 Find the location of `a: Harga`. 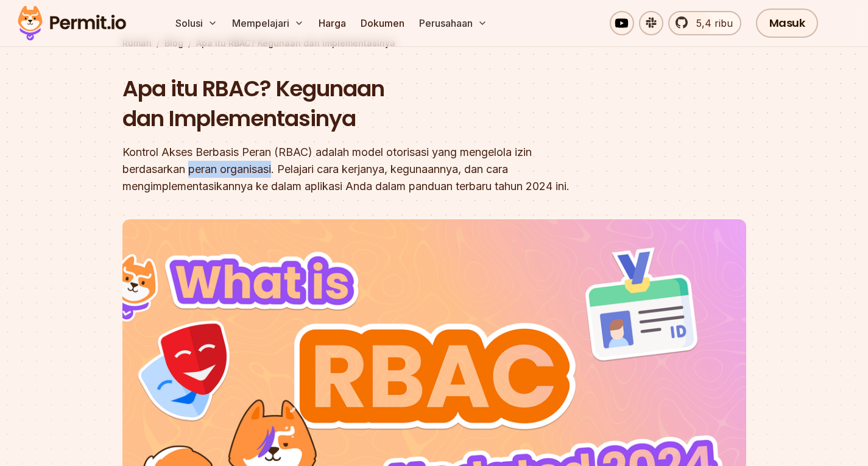

a: Harga is located at coordinates (332, 23).